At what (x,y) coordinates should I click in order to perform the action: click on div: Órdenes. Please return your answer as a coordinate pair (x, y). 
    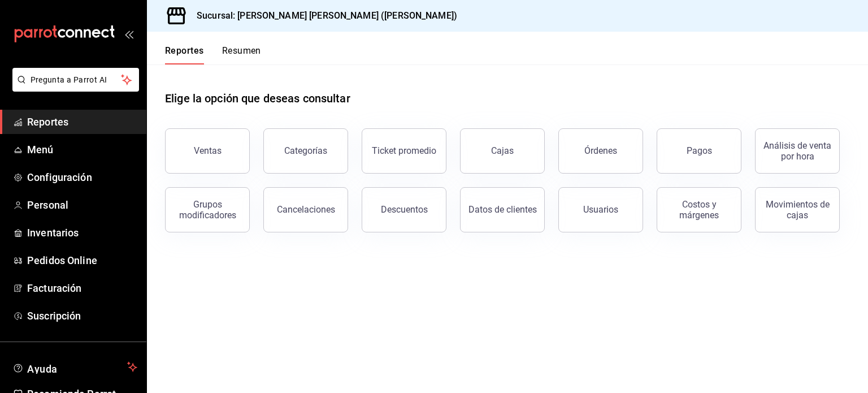
    Looking at the image, I should click on (601, 151).